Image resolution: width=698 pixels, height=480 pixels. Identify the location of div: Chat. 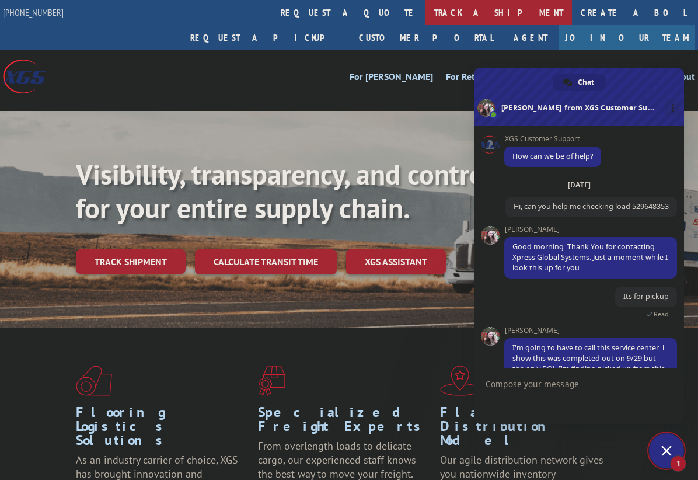
(579, 82).